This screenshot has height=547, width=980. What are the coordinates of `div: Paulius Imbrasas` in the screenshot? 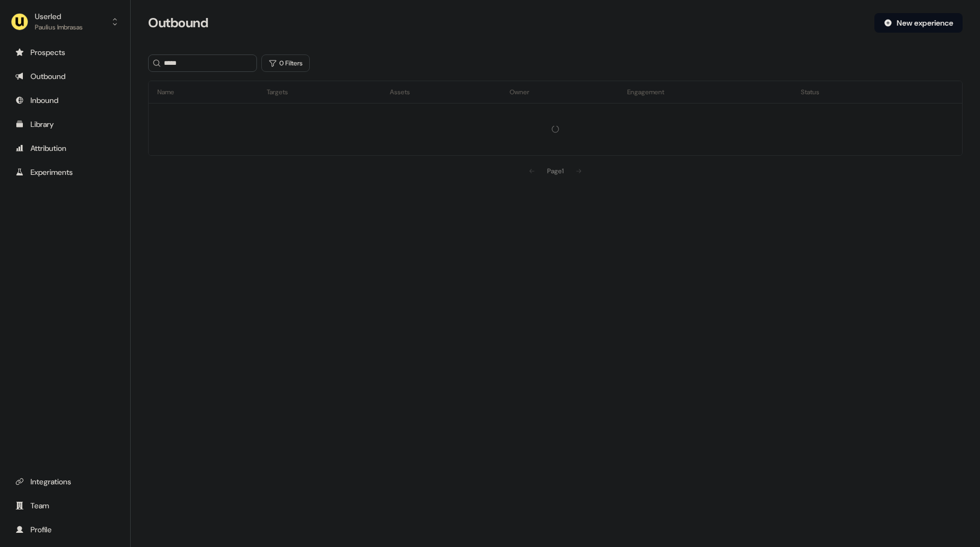 It's located at (59, 27).